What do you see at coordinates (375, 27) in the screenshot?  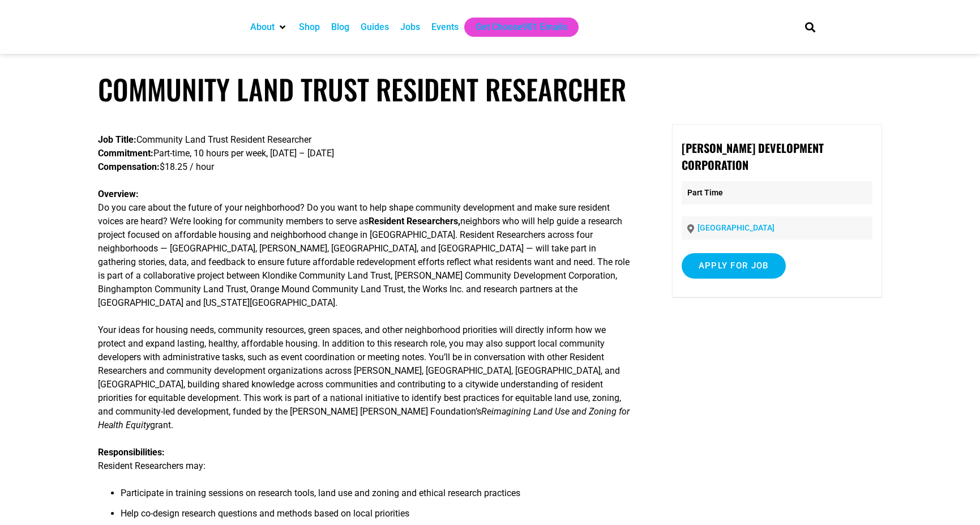 I see `a: Guides` at bounding box center [375, 27].